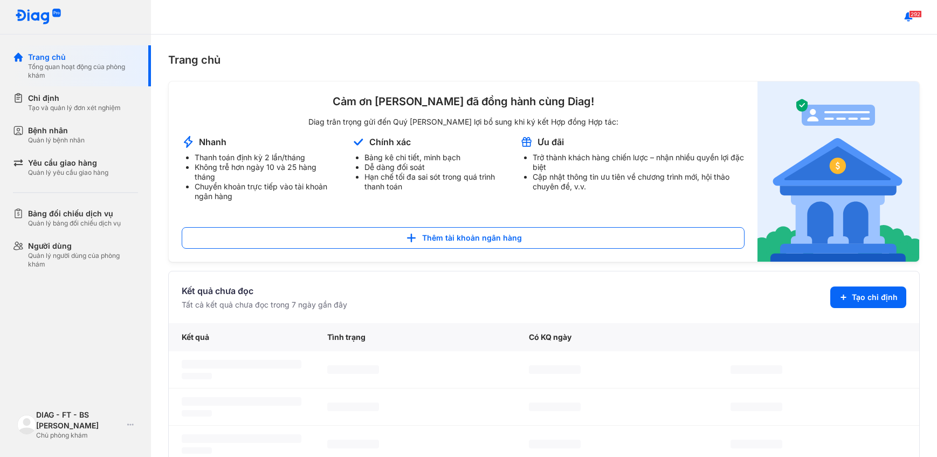 This screenshot has height=457, width=937. What do you see at coordinates (638, 162) in the screenshot?
I see `li: Trở thành khách hàng chiến lược – nhận nhiều quyền lợi đặc biệt` at bounding box center [638, 162].